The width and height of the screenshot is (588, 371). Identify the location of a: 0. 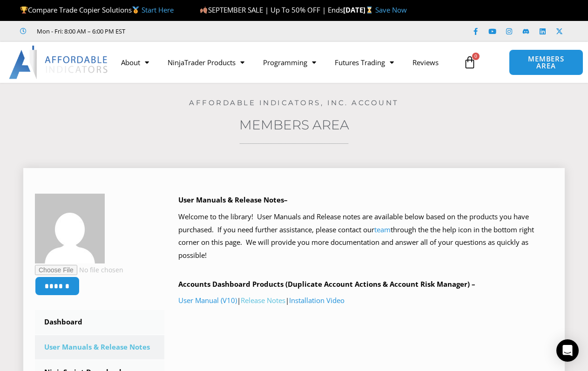
(470, 62).